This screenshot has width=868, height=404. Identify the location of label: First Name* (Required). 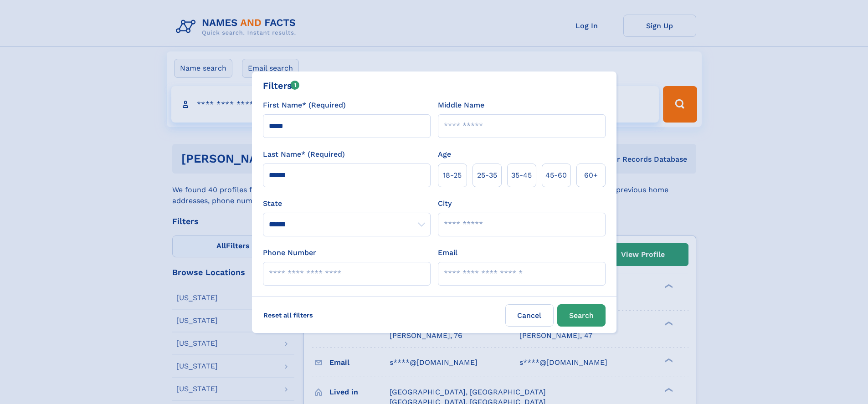
(305, 105).